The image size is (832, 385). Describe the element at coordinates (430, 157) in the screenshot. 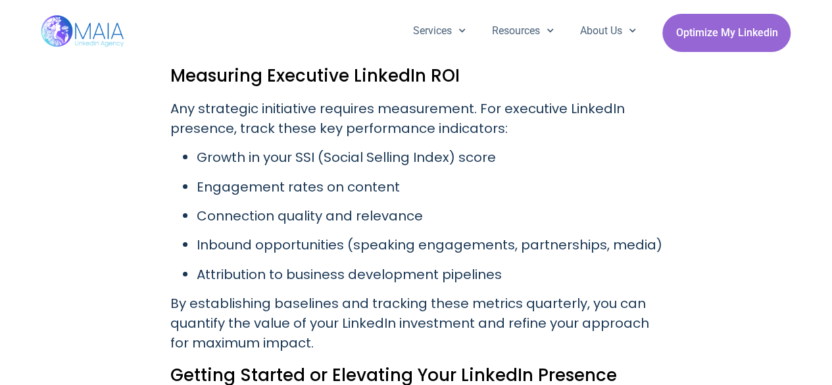

I see `p: Growth in your SSI (Social Selling Index) score` at that location.